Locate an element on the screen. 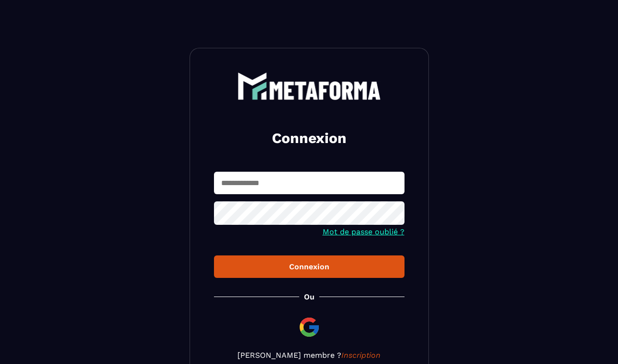  button: Connexion is located at coordinates (309, 267).